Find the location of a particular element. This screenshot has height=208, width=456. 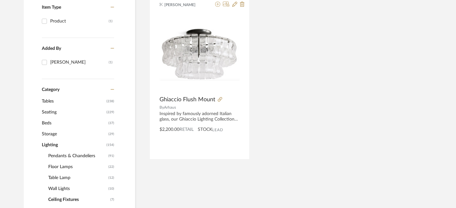

span: Lead is located at coordinates (218, 130).